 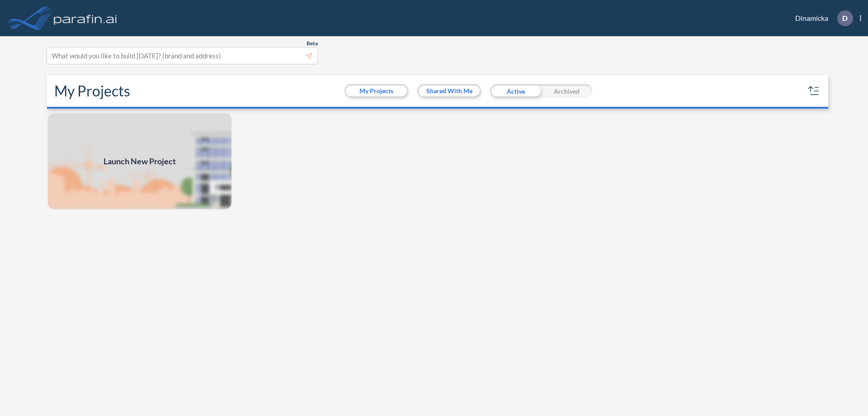 What do you see at coordinates (814, 91) in the screenshot?
I see `button: sort` at bounding box center [814, 91].